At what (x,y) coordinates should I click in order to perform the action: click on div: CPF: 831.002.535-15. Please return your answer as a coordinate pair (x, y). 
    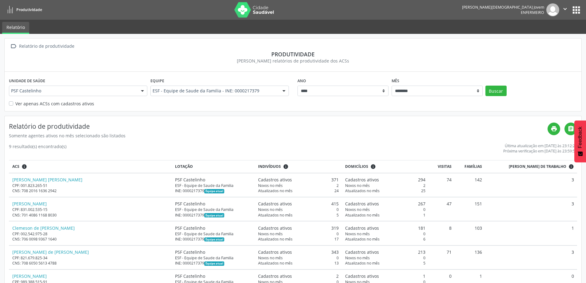
    Looking at the image, I should click on (90, 209).